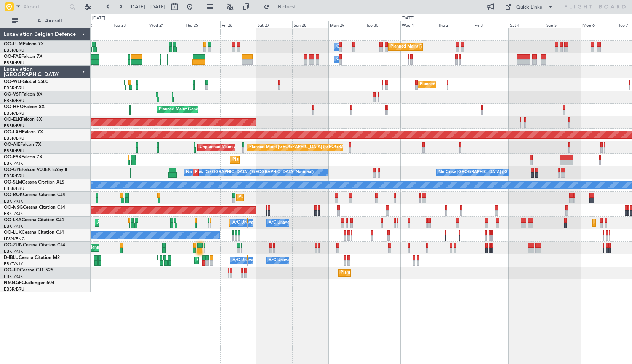 This screenshot has height=364, width=632. Describe the element at coordinates (190, 110) in the screenshot. I see `div: Planned Maint Geneva (Cointrin)` at that location.